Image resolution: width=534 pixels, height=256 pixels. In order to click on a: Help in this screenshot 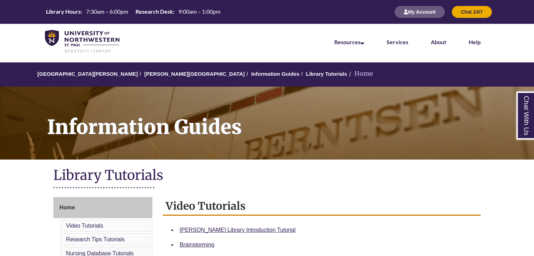, I will do `click(474, 42)`.